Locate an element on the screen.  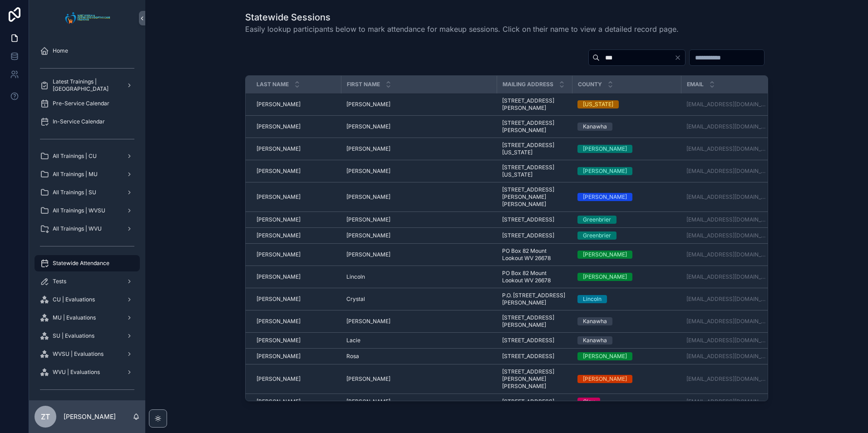
span: ZT is located at coordinates (45, 417).